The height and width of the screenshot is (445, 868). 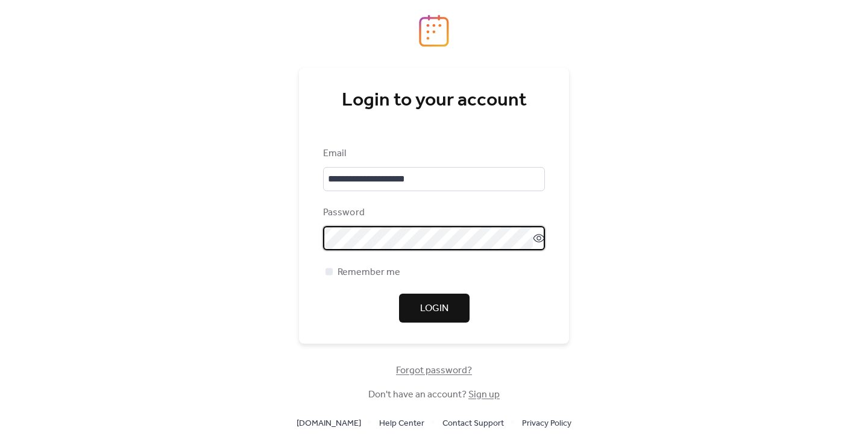 What do you see at coordinates (473, 424) in the screenshot?
I see `span: Contact Support` at bounding box center [473, 424].